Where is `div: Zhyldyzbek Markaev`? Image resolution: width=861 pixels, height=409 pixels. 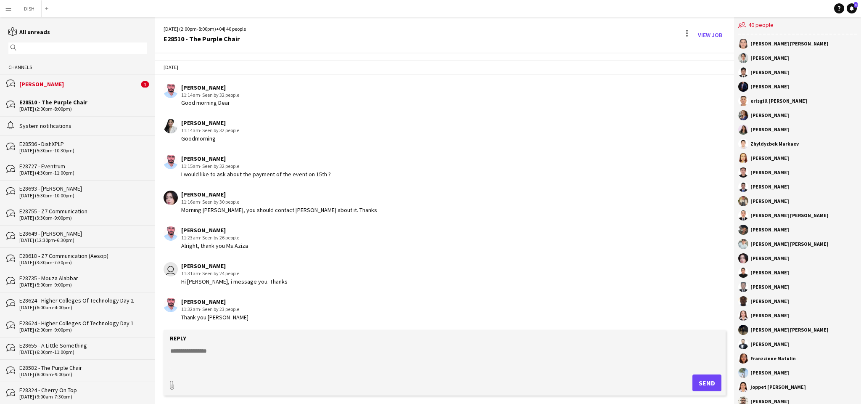 div: Zhyldyzbek Markaev is located at coordinates (775, 144).